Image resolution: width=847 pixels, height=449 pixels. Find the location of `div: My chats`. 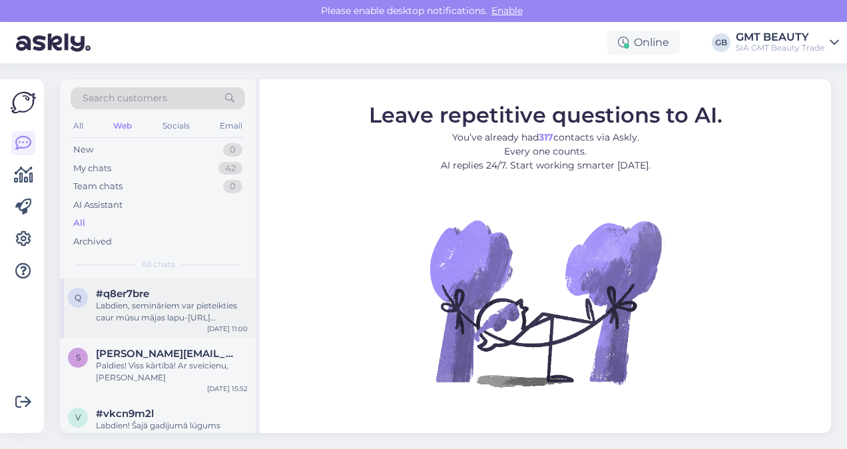

div: My chats is located at coordinates (92, 169).